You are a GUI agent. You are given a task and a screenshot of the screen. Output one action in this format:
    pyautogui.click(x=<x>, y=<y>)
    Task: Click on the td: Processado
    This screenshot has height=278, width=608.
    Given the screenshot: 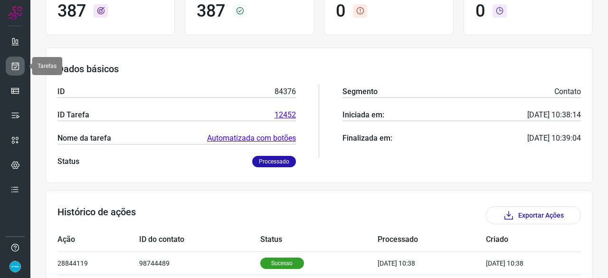 What is the action you would take?
    pyautogui.click(x=432, y=239)
    